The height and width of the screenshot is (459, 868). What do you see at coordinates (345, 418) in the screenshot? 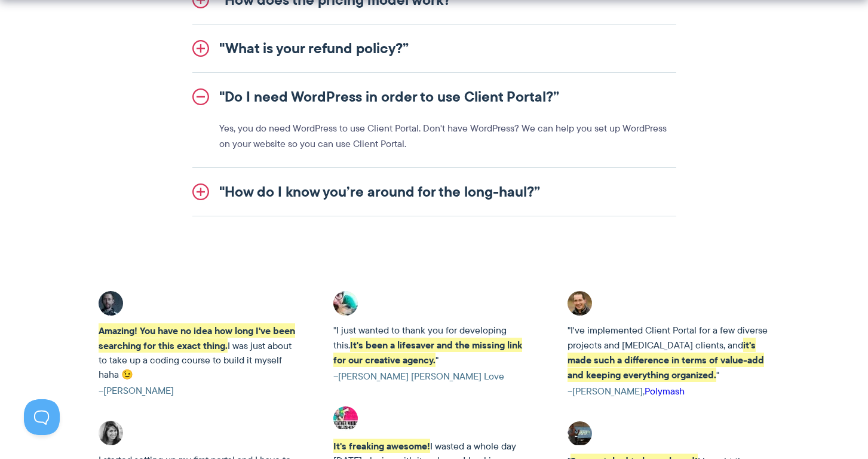
I see `img: Heather Woods Client Portal testimonial` at bounding box center [345, 418].